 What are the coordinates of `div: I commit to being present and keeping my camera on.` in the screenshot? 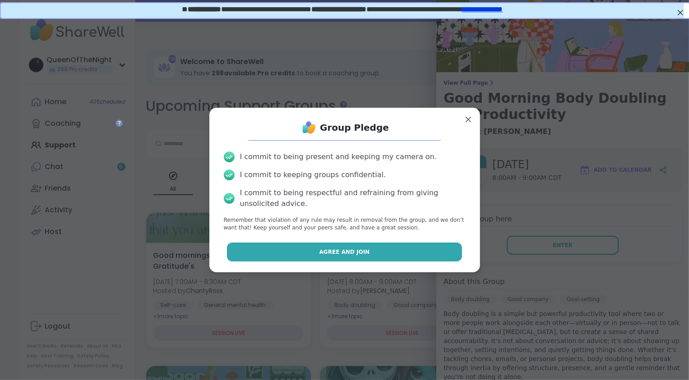 It's located at (338, 157).